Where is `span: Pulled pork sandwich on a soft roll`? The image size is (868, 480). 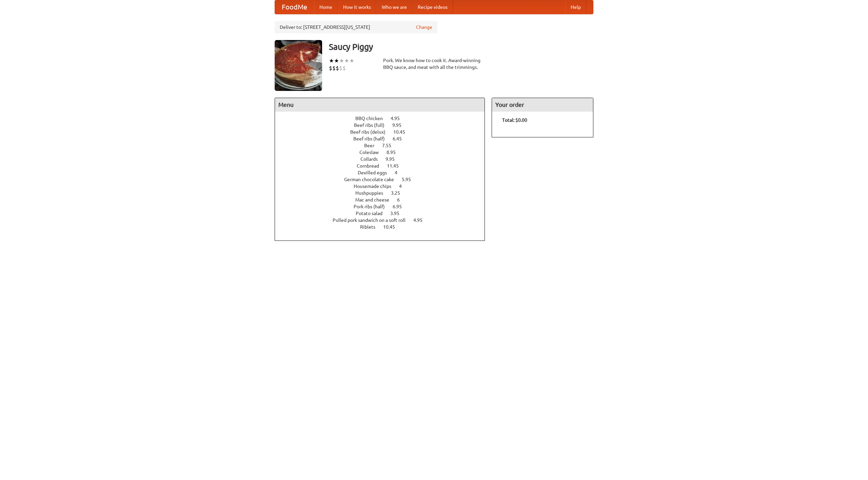 span: Pulled pork sandwich on a soft roll is located at coordinates (372, 221).